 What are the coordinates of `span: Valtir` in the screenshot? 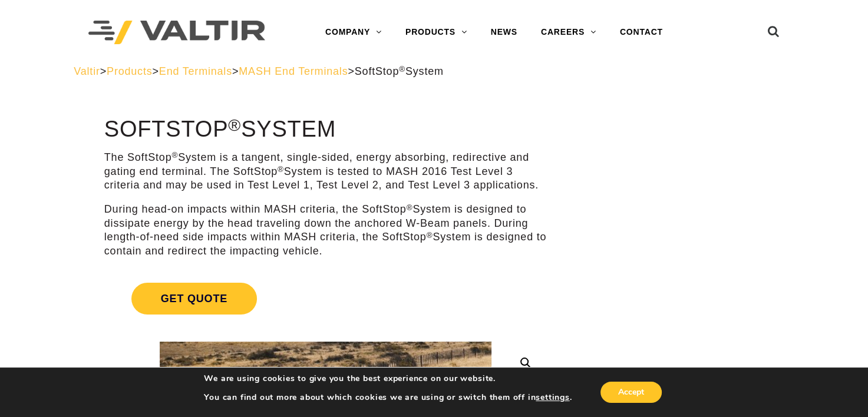 It's located at (87, 71).